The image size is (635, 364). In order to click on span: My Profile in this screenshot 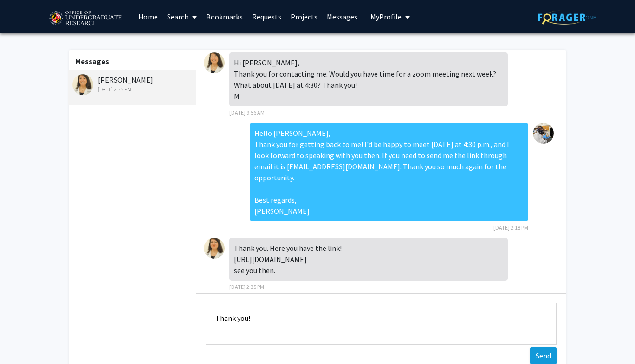, I will do `click(385, 17)`.